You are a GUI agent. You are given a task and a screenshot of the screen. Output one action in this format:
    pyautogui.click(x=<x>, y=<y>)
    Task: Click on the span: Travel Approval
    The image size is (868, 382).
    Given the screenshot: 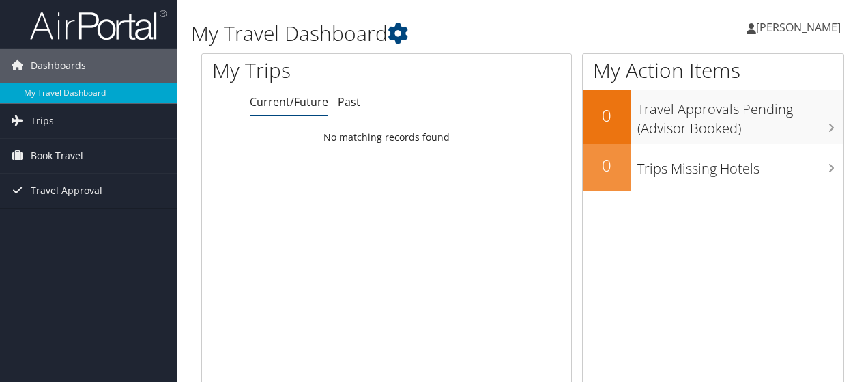 What is the action you would take?
    pyautogui.click(x=66, y=190)
    